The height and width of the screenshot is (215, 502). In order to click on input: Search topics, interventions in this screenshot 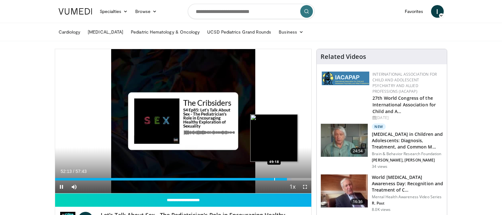, I will do `click(251, 11)`.